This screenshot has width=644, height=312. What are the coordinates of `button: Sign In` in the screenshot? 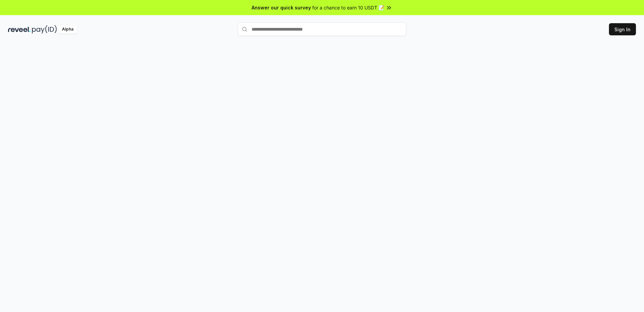 It's located at (622, 29).